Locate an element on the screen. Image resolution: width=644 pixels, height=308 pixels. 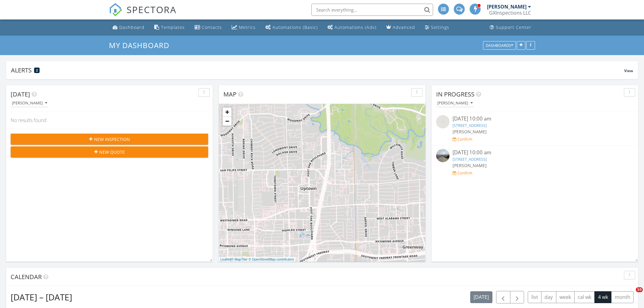
button: New Inspection is located at coordinates (109, 139).